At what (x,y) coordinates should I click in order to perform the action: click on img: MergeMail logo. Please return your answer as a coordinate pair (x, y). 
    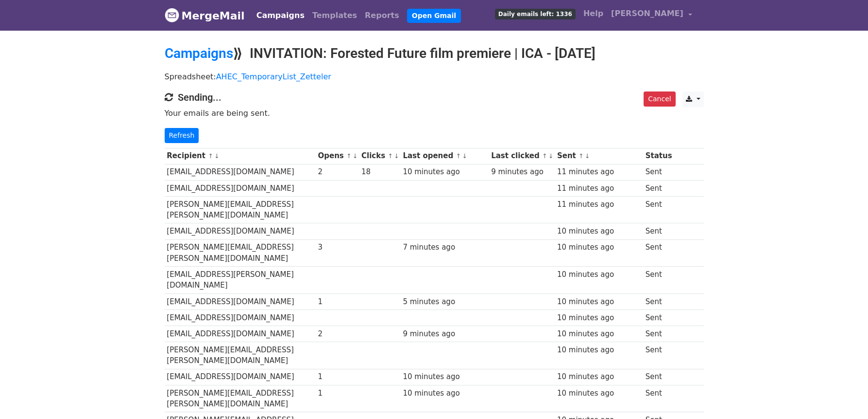
    Looking at the image, I should click on (172, 15).